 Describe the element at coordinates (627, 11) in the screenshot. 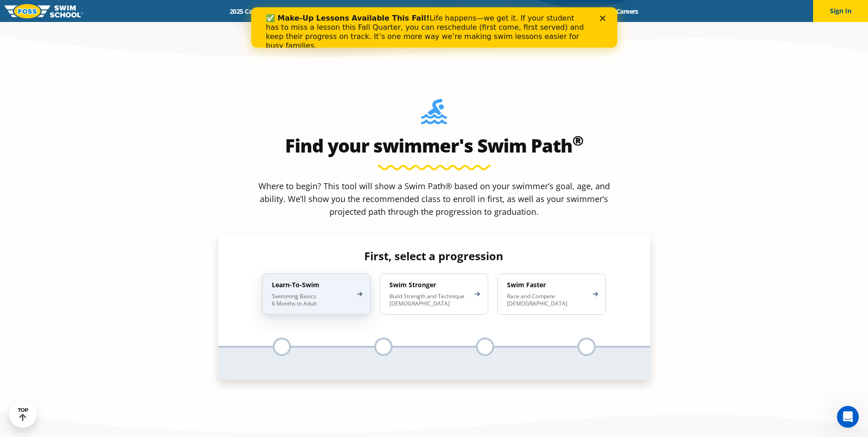

I see `a: Careers` at that location.